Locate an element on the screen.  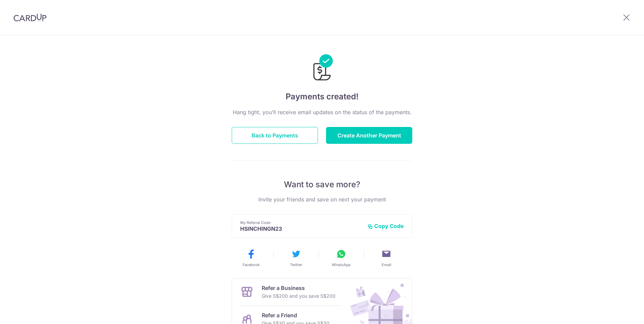
p: Want to save more? is located at coordinates (322, 185).